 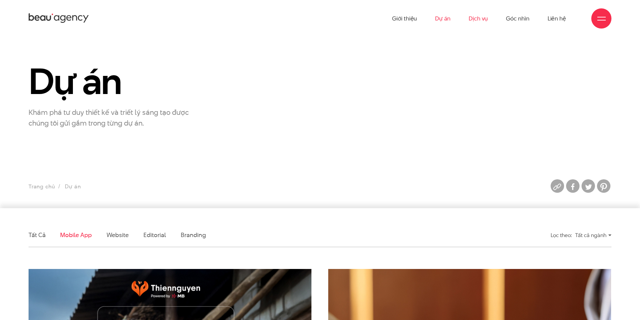 I want to click on a: Tất cả, so click(x=37, y=235).